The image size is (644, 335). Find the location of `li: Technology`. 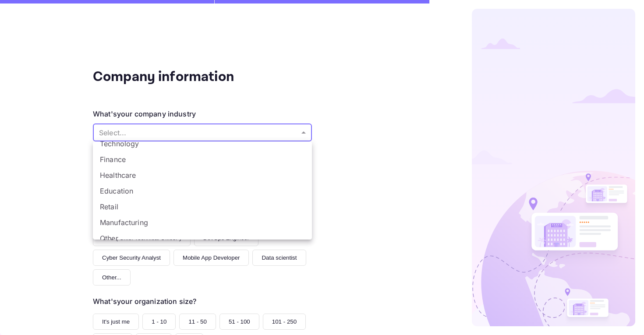

li: Technology is located at coordinates (202, 144).